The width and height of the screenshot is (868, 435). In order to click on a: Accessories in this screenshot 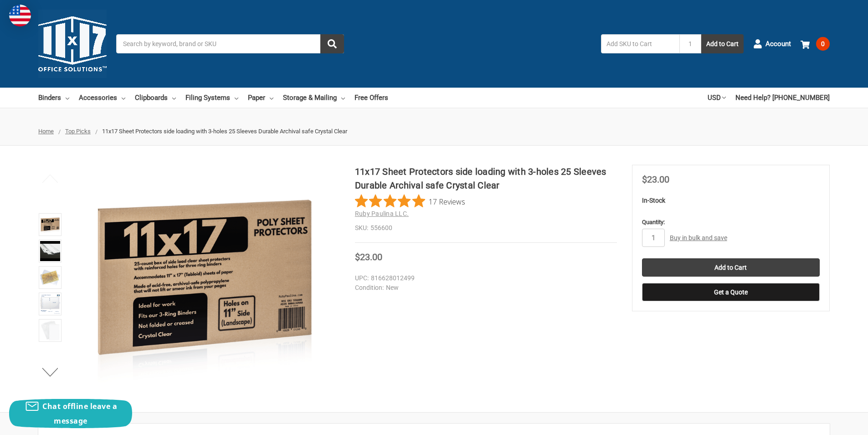, I will do `click(102, 98)`.